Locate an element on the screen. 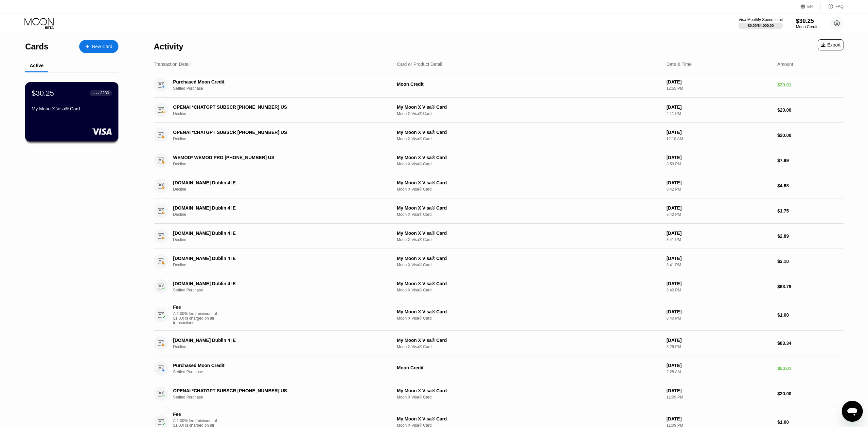 The image size is (868, 427). div: 8:59 PM is located at coordinates (719, 164).